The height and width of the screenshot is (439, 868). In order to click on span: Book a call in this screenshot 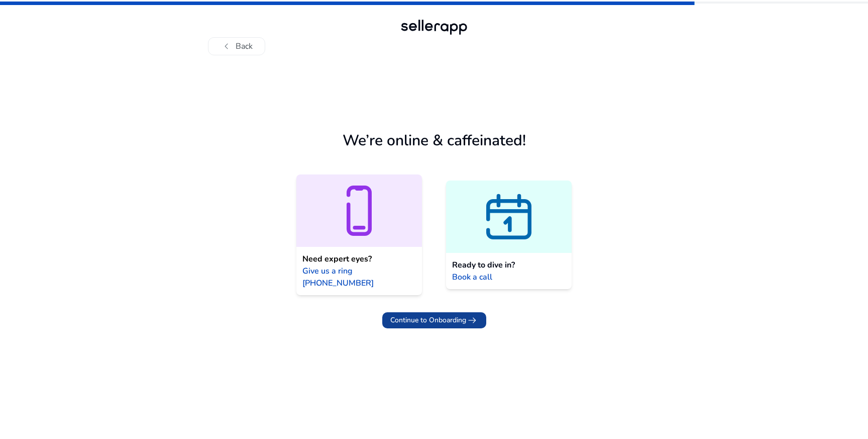, I will do `click(473, 277)`.